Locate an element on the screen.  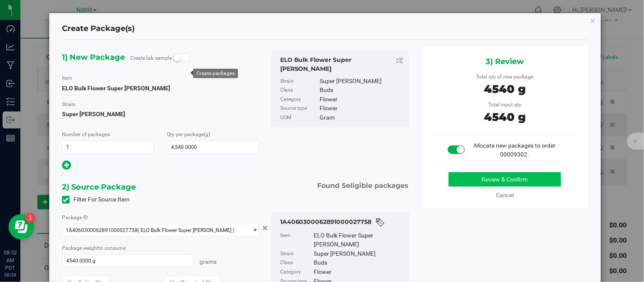
span: weight is located at coordinates (91, 248).